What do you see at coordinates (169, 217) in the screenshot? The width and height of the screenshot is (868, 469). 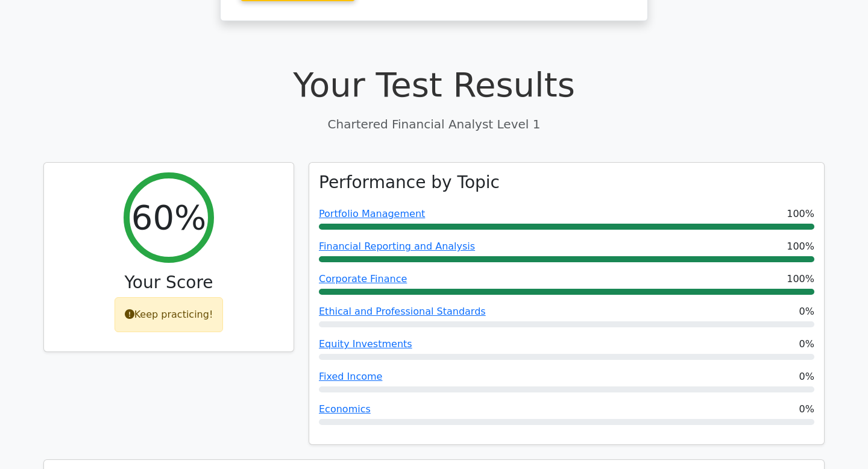 I see `h2: 60%` at bounding box center [169, 217].